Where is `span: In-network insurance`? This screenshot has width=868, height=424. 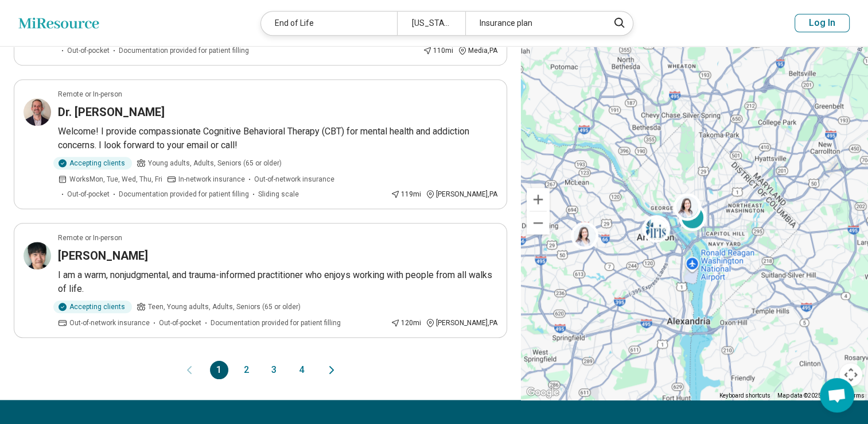
span: In-network insurance is located at coordinates (211, 179).